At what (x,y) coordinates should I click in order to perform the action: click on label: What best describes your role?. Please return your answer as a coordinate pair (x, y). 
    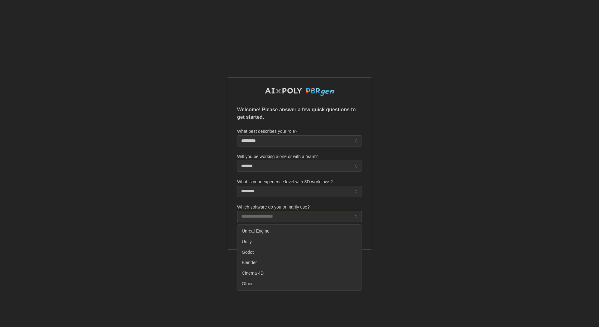
    Looking at the image, I should click on (267, 132).